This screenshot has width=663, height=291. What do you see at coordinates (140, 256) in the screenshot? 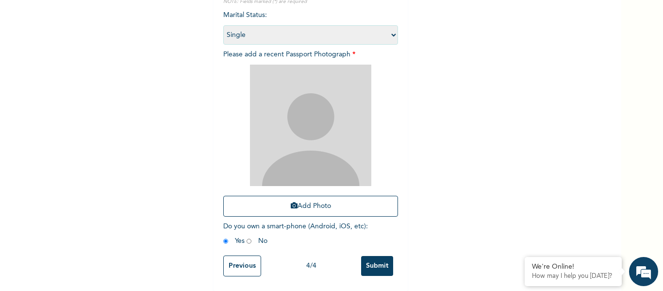
I see `div: FAQs` at bounding box center [140, 256].